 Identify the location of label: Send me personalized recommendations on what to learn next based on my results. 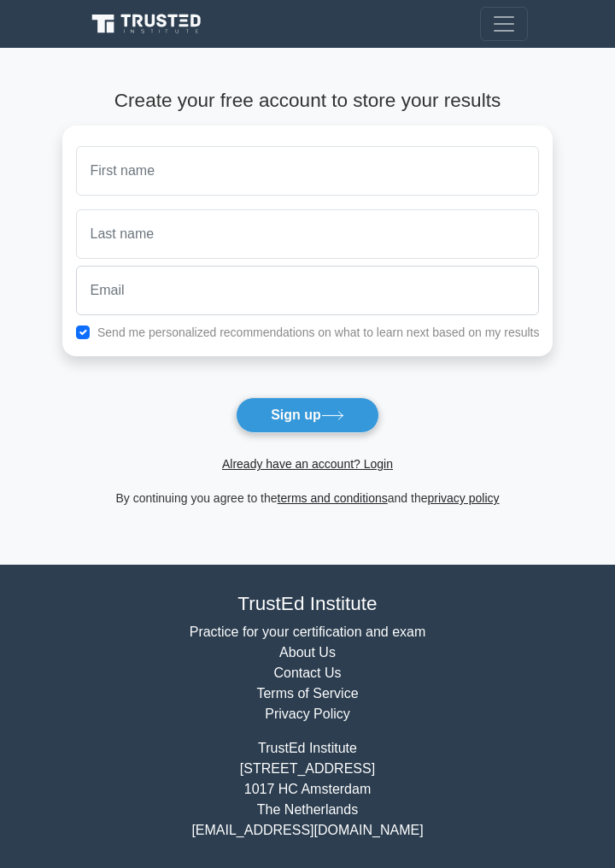
(318, 332).